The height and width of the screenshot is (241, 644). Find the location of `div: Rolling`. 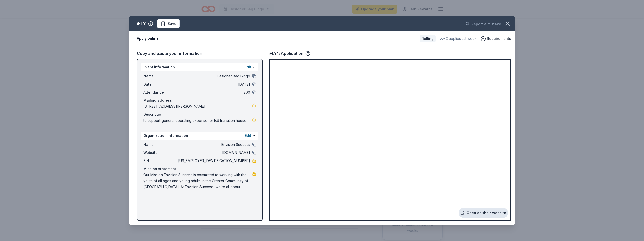

div: Rolling is located at coordinates (427, 39).